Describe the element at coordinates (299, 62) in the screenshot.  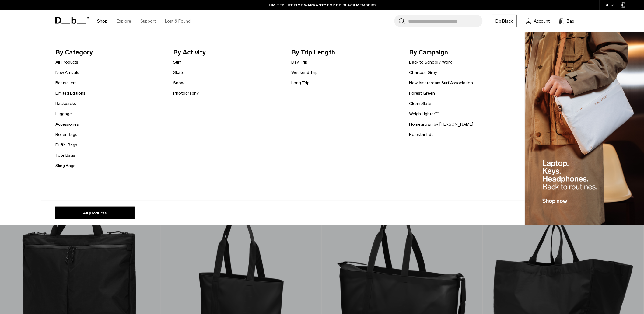
I see `a: Day Trip` at that location.